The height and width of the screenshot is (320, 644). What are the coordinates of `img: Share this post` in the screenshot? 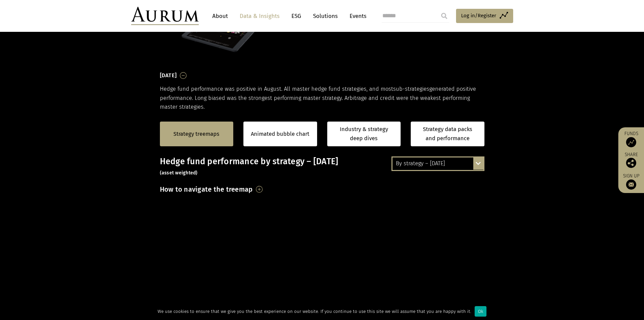 It's located at (632, 163).